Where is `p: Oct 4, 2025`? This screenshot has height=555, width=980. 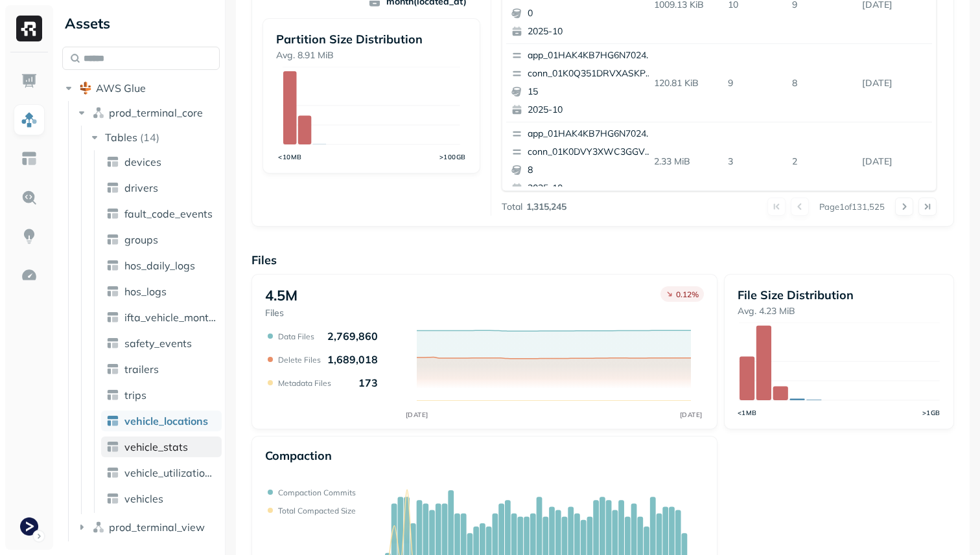 p: Oct 4, 2025 is located at coordinates (894, 162).